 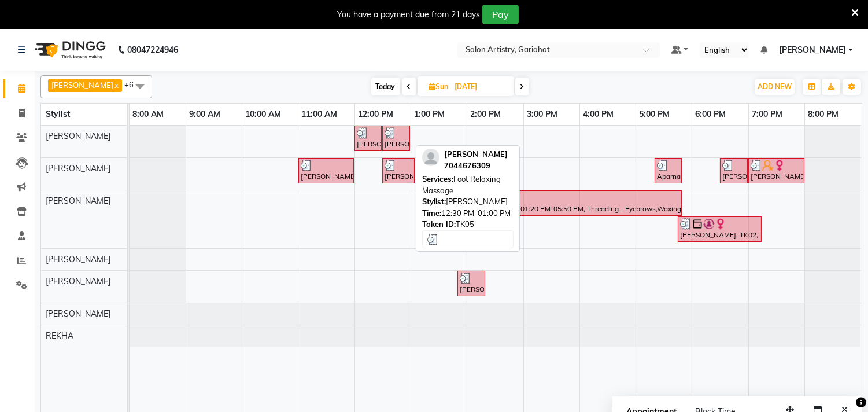 I want to click on span: Stylist, so click(x=57, y=114).